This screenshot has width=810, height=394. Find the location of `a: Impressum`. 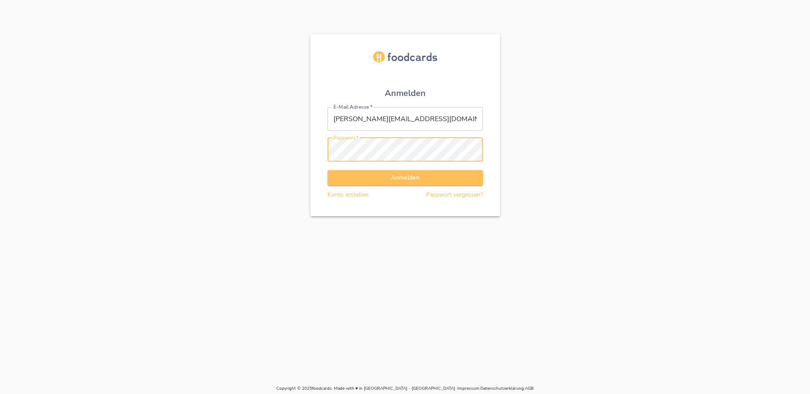

a: Impressum is located at coordinates (468, 389).